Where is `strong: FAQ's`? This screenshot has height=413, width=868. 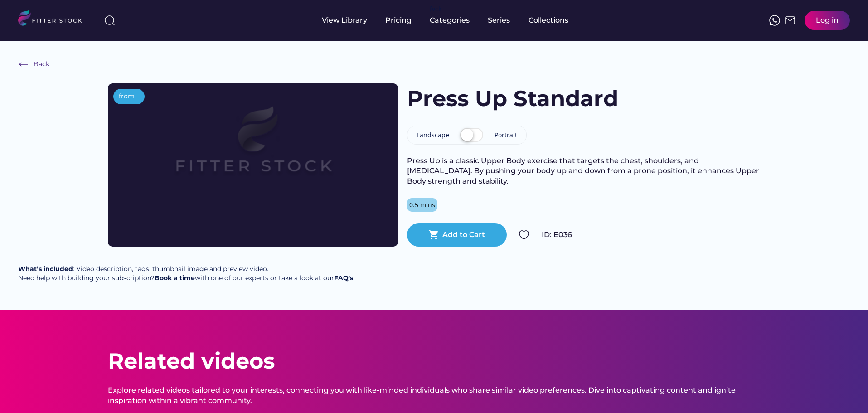 strong: FAQ's is located at coordinates (344, 278).